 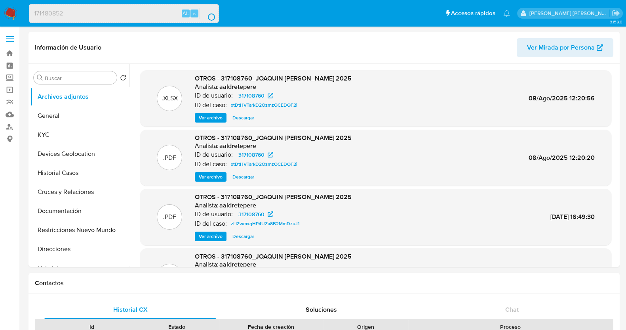 I want to click on button: Historial Casos, so click(x=80, y=173).